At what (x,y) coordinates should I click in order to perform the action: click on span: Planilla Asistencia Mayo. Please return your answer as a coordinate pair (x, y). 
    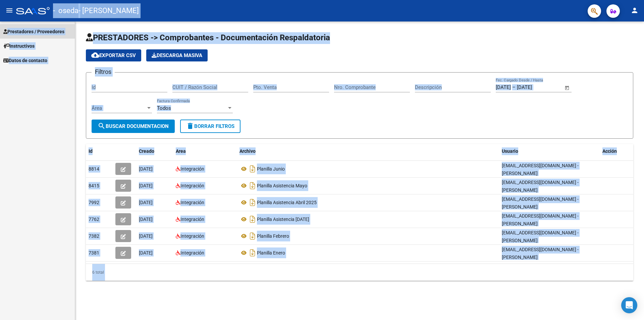
    Looking at the image, I should click on (282, 186).